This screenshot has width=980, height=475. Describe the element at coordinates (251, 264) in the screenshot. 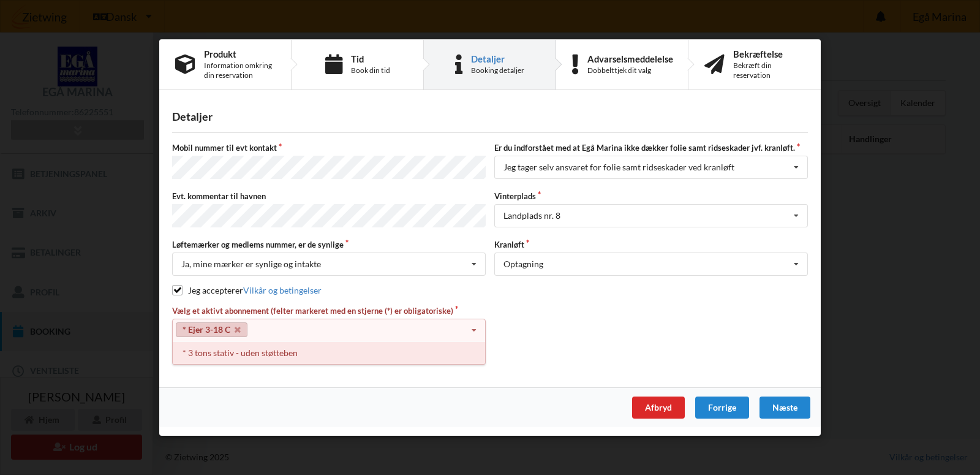

I see `div: Ja, mine mærker er synlige og intakte` at that location.